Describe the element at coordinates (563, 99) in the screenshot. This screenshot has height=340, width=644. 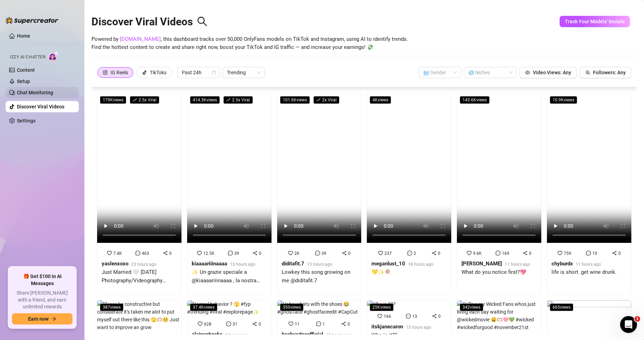
I see `span: 10.9K views` at that location.